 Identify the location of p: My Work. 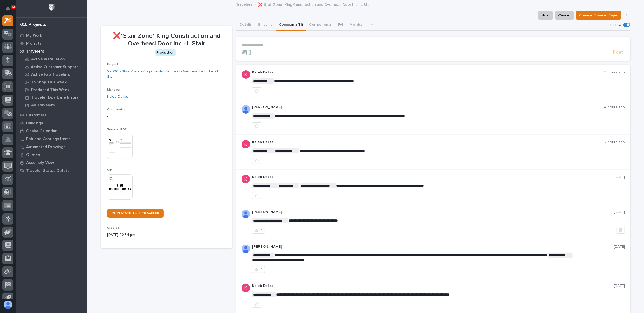
(34, 36).